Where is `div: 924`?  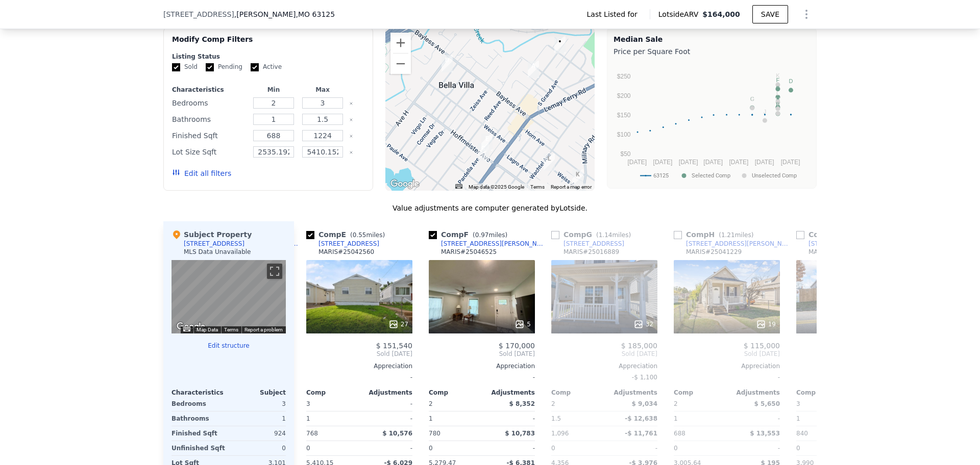
div: 924 is located at coordinates (258, 434).